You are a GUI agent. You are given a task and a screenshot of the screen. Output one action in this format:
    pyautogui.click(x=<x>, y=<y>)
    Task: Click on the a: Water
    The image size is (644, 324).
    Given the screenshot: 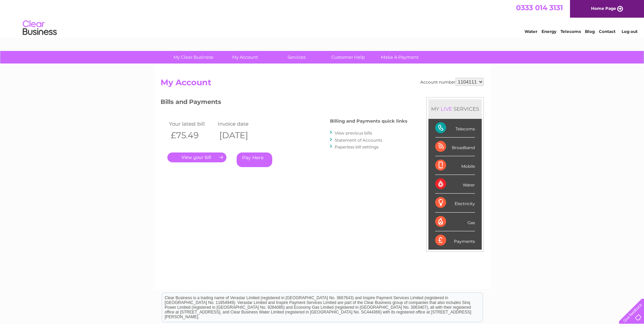 What is the action you would take?
    pyautogui.click(x=531, y=31)
    